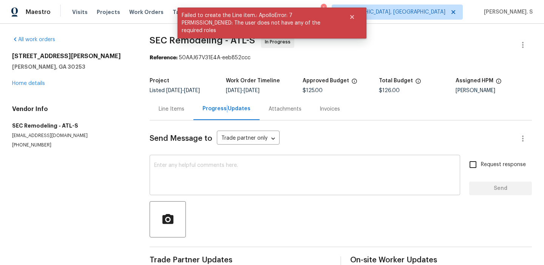 This screenshot has width=544, height=265. What do you see at coordinates (352, 17) in the screenshot?
I see `button: Close` at bounding box center [352, 17].